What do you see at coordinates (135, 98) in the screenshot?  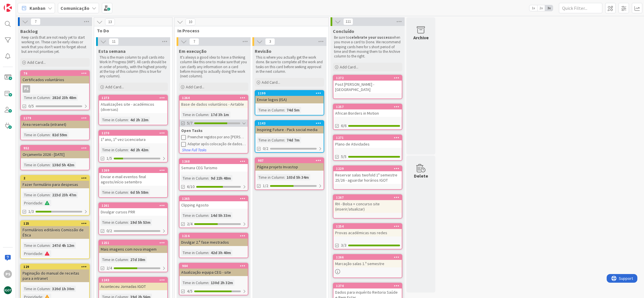 I see `div: 1273` at bounding box center [135, 98].